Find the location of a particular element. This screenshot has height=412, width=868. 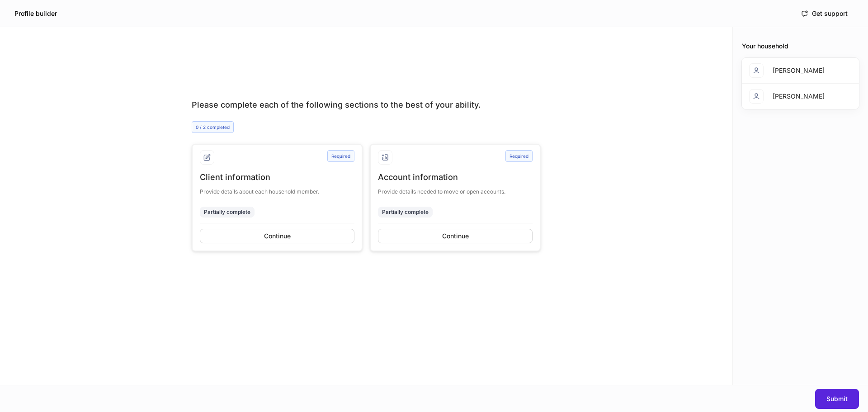

div: Get support is located at coordinates (830, 13).